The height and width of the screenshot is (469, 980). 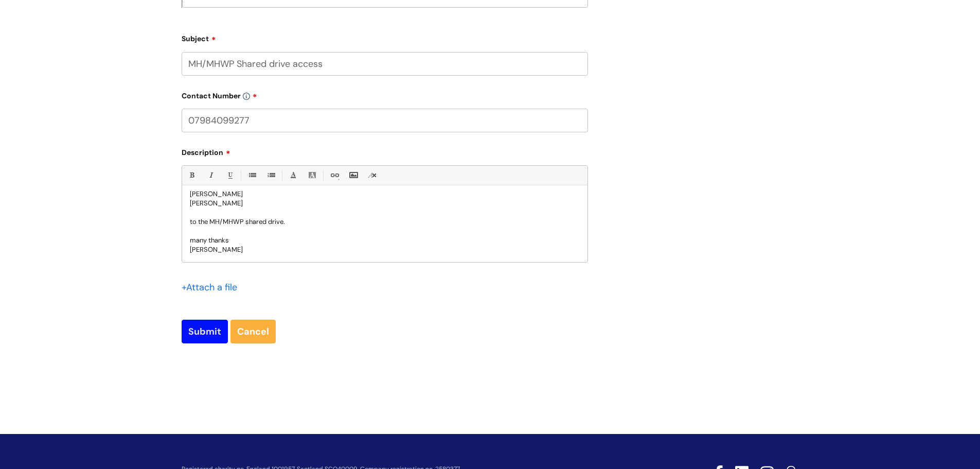 What do you see at coordinates (191, 175) in the screenshot?
I see `a: Bold (Ctrl-B)` at bounding box center [191, 175].